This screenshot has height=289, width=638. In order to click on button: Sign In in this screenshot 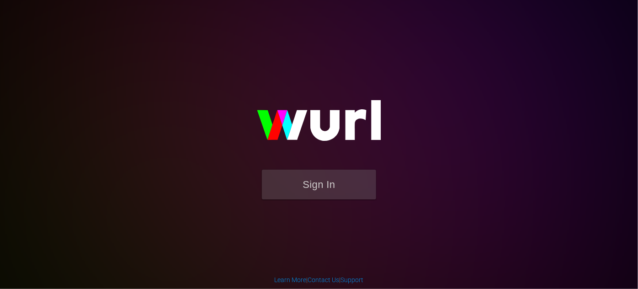, I will do `click(319, 184)`.